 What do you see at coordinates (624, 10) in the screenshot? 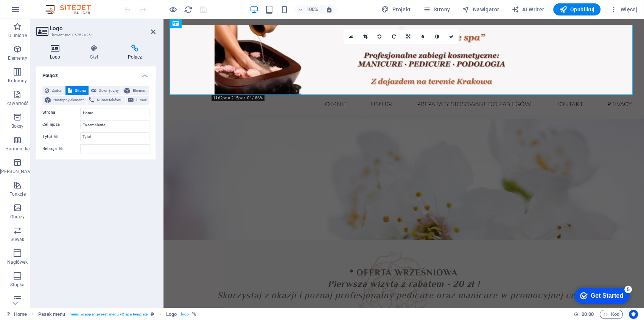
I see `span: Więcej` at bounding box center [624, 10].